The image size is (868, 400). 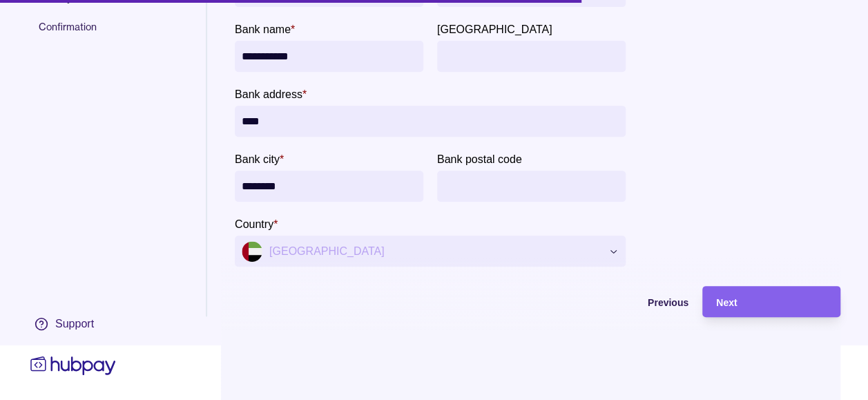 I want to click on input: Bank province, so click(x=531, y=56).